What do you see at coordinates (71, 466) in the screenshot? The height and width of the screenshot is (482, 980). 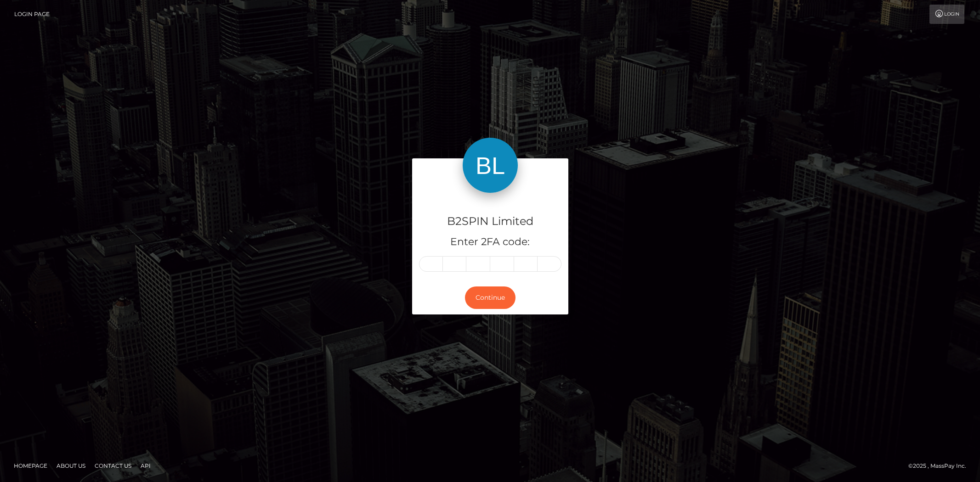 I see `a: About Us` at bounding box center [71, 466].